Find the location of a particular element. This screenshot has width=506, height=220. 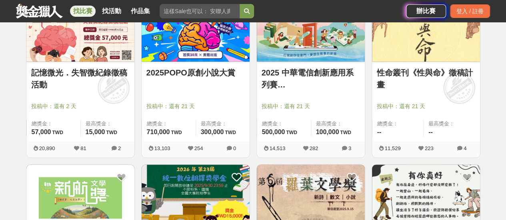

span: 0 is located at coordinates (234, 148).